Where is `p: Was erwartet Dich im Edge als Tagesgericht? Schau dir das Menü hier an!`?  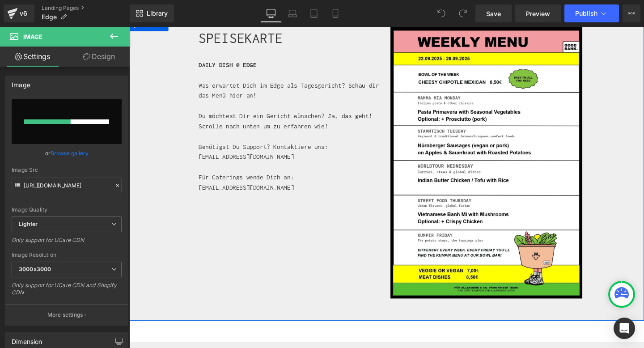
p: Was erwartet Dich im Edge als Tagesgericht? Schau dir das Menü hier an! is located at coordinates (171, 67).